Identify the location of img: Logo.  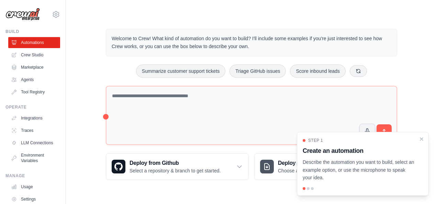
(23, 14).